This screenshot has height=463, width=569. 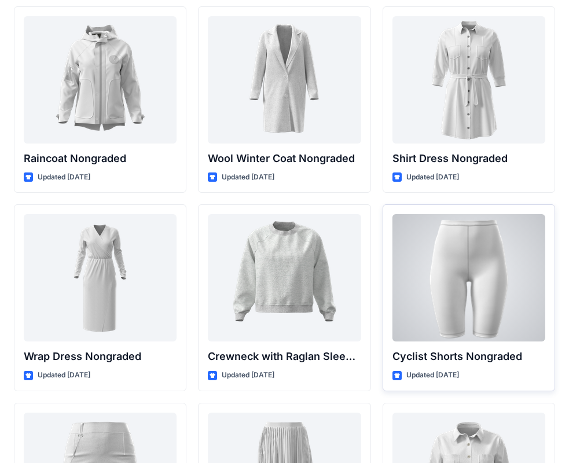 I want to click on a: Wool Winter Coat Nongraded, so click(x=284, y=80).